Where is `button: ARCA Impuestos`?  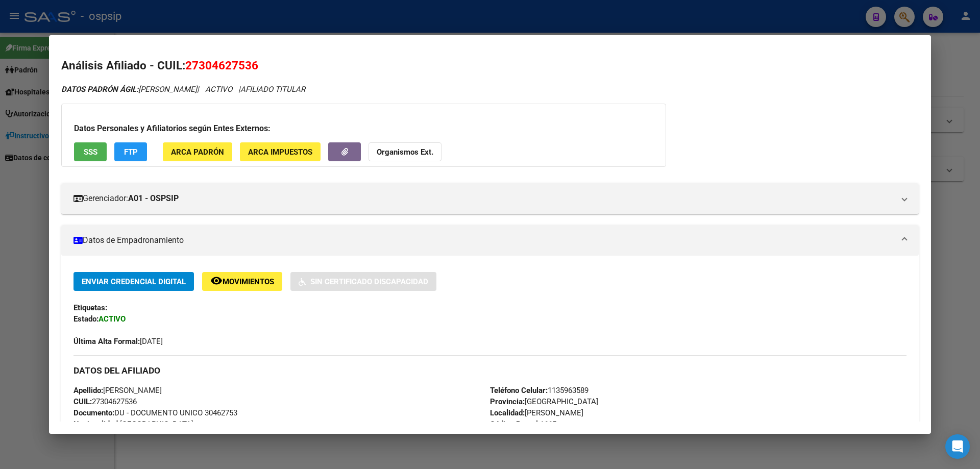 button: ARCA Impuestos is located at coordinates (280, 151).